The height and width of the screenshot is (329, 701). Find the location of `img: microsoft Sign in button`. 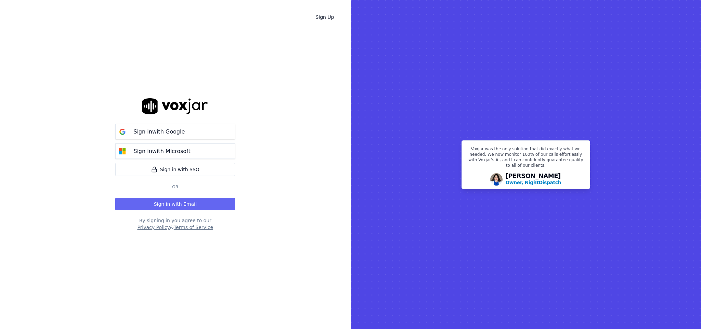

img: microsoft Sign in button is located at coordinates (122, 151).